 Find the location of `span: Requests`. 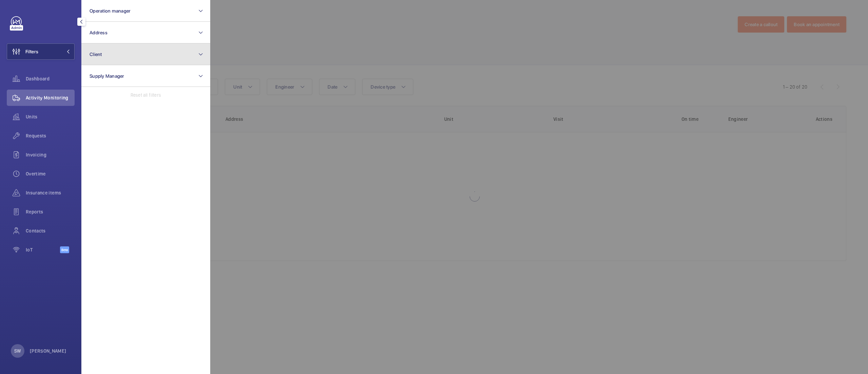

span: Requests is located at coordinates (50, 136).